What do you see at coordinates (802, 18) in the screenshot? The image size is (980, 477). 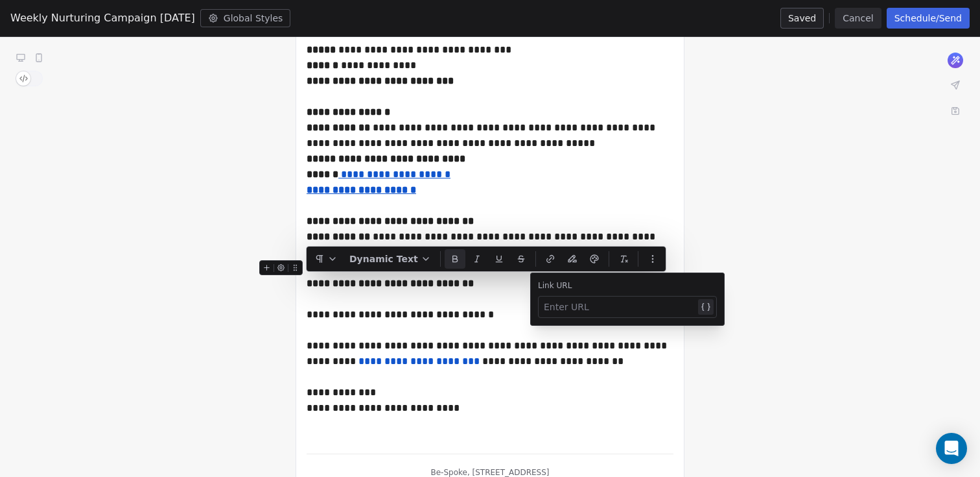 I see `button: Saved` at bounding box center [802, 18].